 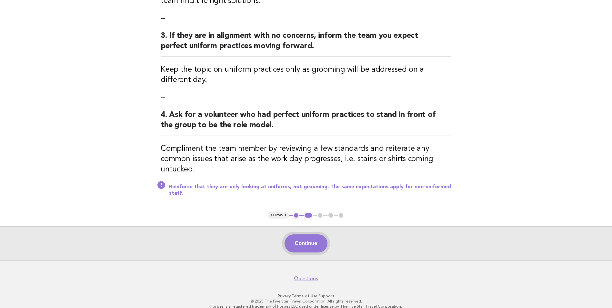 I want to click on button: < Previous, so click(x=278, y=215).